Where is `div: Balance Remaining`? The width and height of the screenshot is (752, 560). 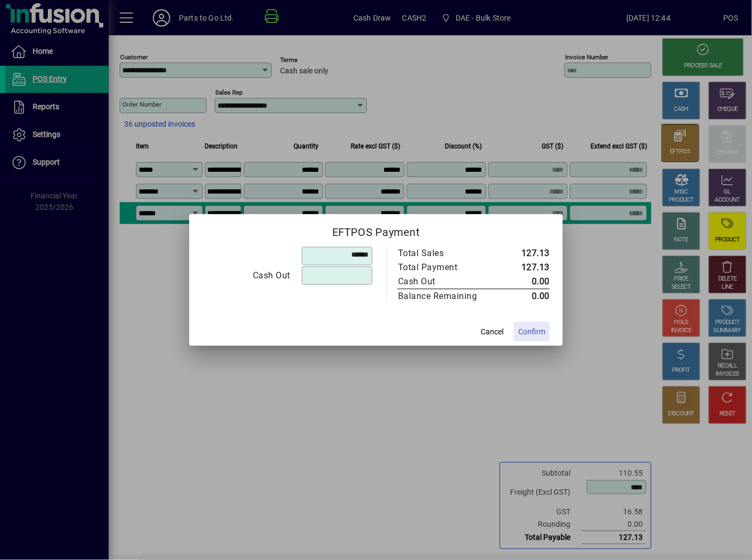
div: Balance Remaining is located at coordinates (443, 296).